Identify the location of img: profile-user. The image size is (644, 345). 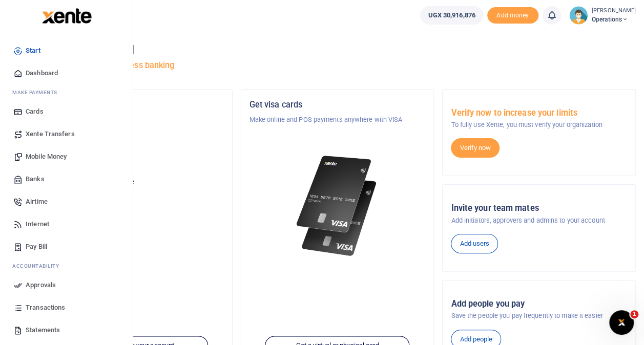
(578, 15).